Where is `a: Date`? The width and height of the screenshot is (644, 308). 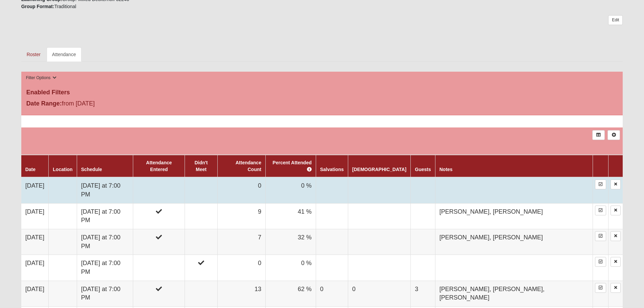
a: Date is located at coordinates (30, 169).